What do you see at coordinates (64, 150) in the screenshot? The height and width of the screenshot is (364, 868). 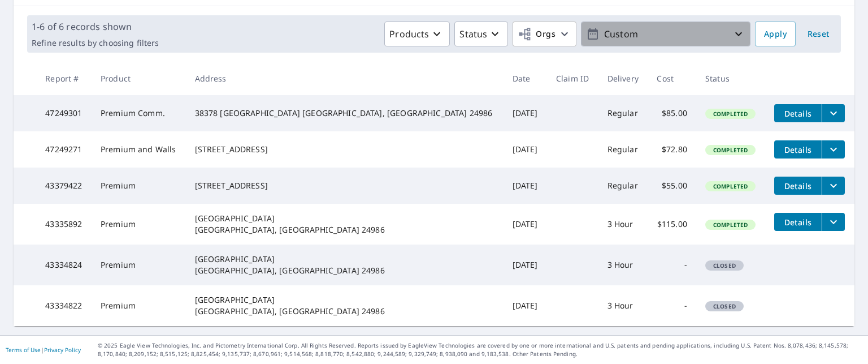 I see `td: 47249271` at bounding box center [64, 150].